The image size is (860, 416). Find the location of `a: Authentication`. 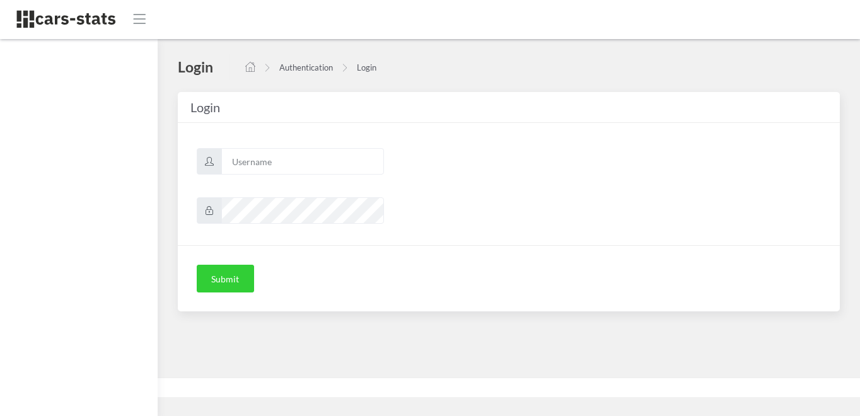

a: Authentication is located at coordinates (306, 67).